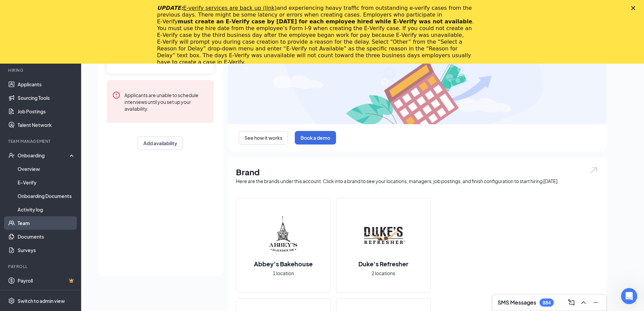 The height and width of the screenshot is (311, 644). Describe the element at coordinates (217, 8) in the screenshot. I see `i: UPDATE:` at that location.